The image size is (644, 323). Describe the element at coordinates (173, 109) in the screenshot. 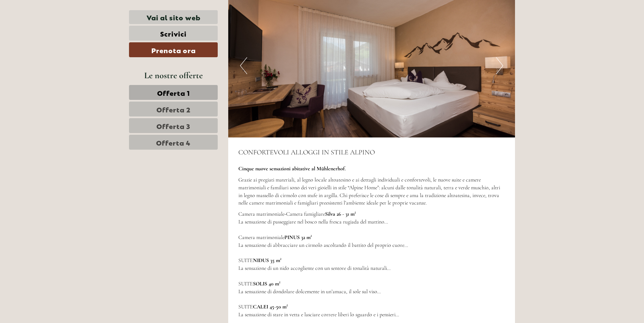

I see `span: Offerta 2` at that location.